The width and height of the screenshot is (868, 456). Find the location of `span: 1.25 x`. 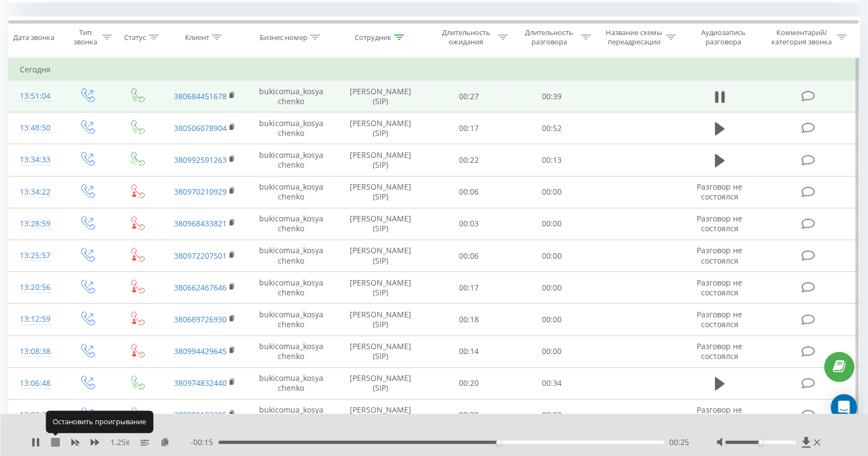

span: 1.25 x is located at coordinates (120, 443).